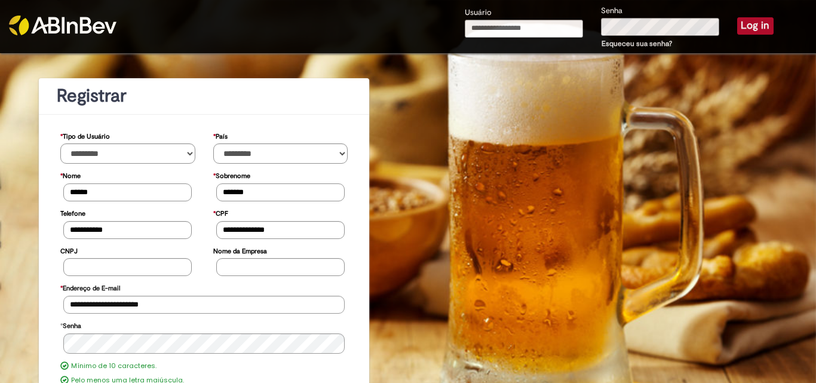  What do you see at coordinates (85, 135) in the screenshot?
I see `label: Tipo de Usuário` at bounding box center [85, 135].